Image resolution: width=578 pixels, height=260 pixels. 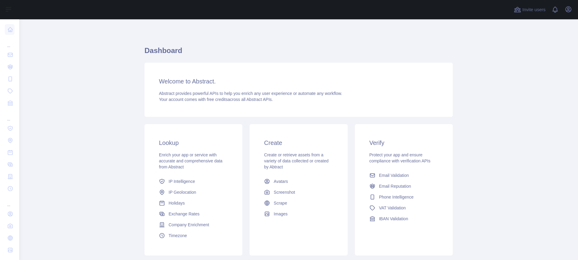 What do you see at coordinates (298, 214) in the screenshot?
I see `a: Images` at bounding box center [298, 214].